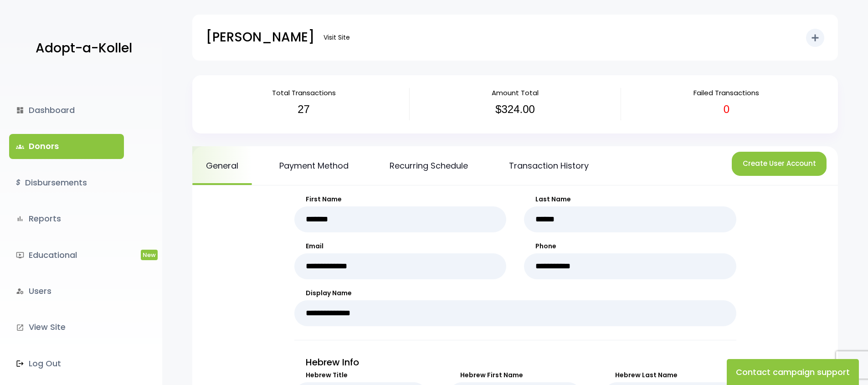 This screenshot has width=868, height=385. I want to click on i: add, so click(815, 38).